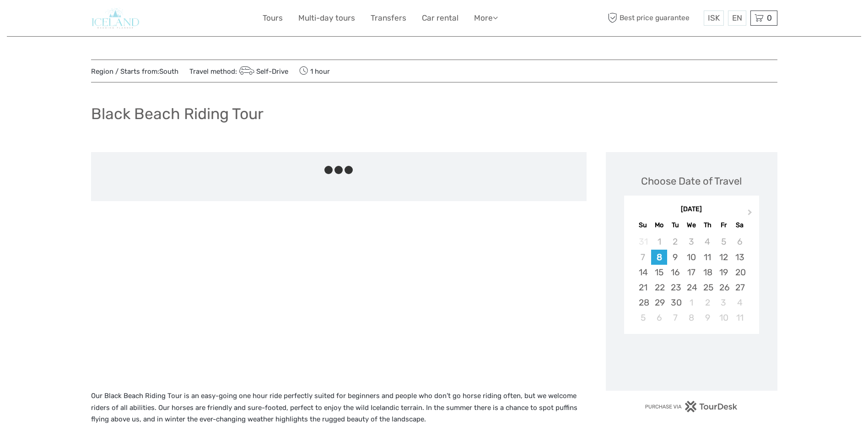  What do you see at coordinates (707, 225) in the screenshot?
I see `div: Th` at bounding box center [707, 225].